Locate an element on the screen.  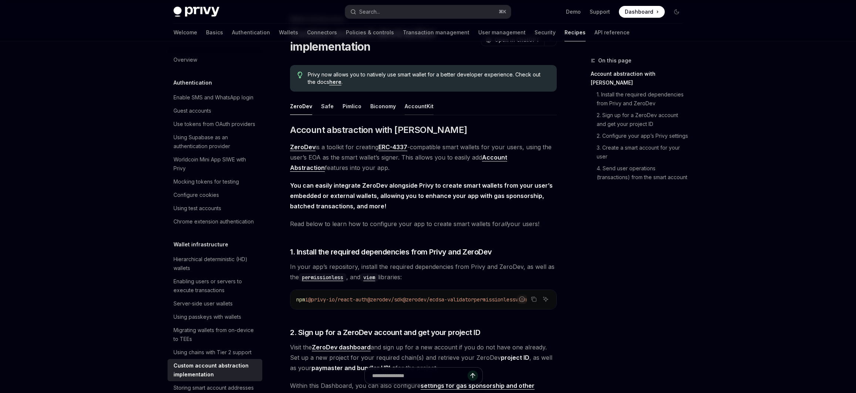
strong: You can easily integrate ZeroDev alongside Privy to create smart wallets from your user’s embedde... is located at coordinates (421, 196).